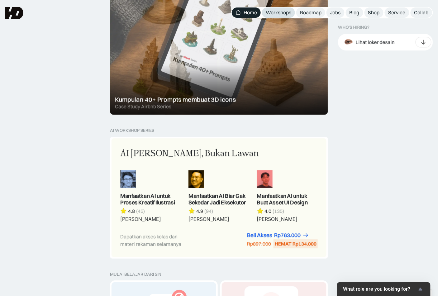 Image resolution: width=438 pixels, height=296 pixels. Describe the element at coordinates (287, 235) in the screenshot. I see `div: Rp763.000` at that location.